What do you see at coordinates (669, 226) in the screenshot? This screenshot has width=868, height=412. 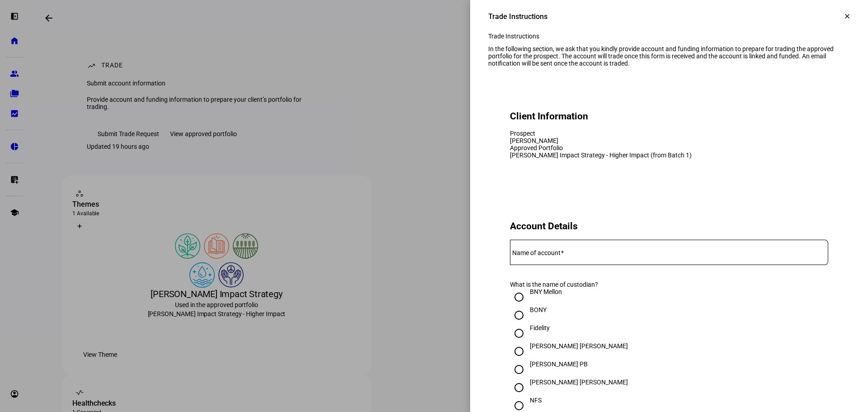 I see `h2: Account Details` at bounding box center [669, 226].